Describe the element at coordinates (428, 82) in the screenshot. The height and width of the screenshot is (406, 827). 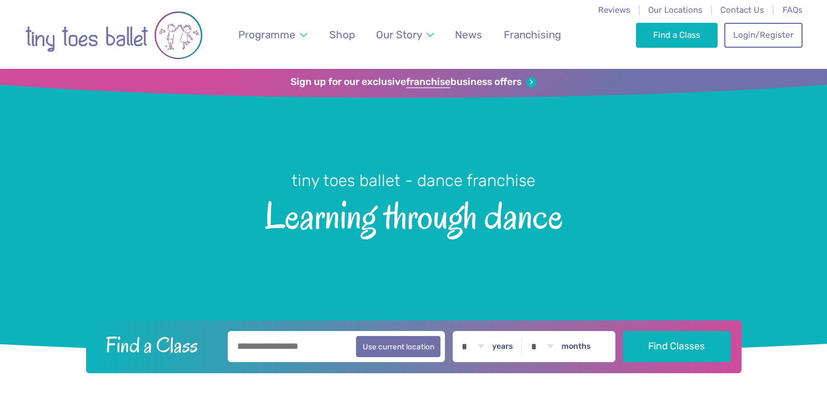
I see `strong: franchise` at that location.